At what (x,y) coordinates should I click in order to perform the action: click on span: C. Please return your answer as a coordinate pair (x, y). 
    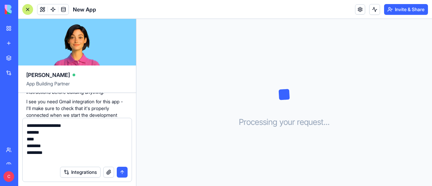
    Looking at the image, I should click on (9, 177).